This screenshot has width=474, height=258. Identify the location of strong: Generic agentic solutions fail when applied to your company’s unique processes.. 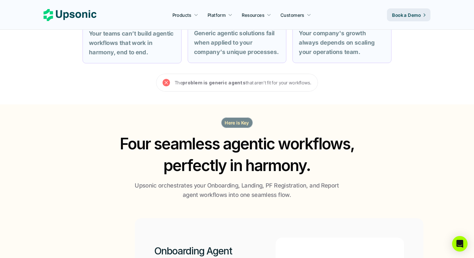
(237, 42).